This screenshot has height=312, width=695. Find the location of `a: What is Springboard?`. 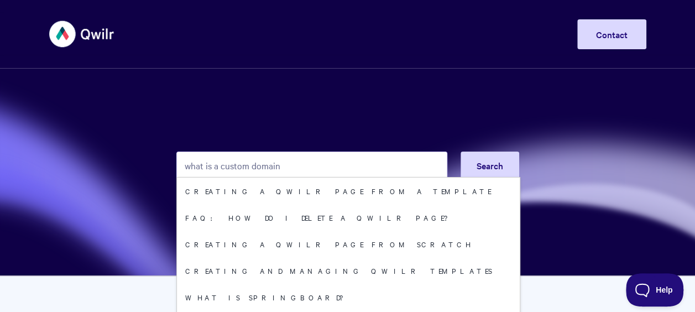

a: What is Springboard? is located at coordinates (348, 297).